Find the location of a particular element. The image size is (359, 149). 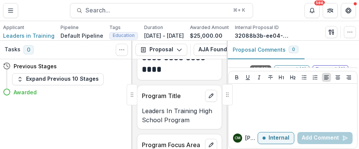

p: Duration is located at coordinates (153, 28).